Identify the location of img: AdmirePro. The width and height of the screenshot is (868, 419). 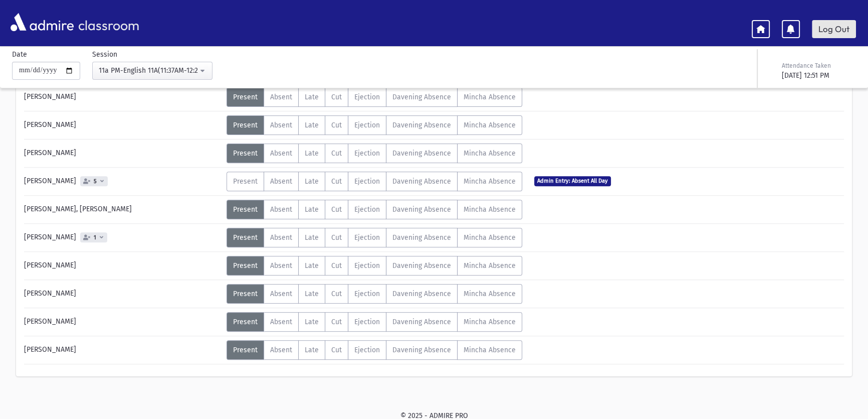
(42, 22).